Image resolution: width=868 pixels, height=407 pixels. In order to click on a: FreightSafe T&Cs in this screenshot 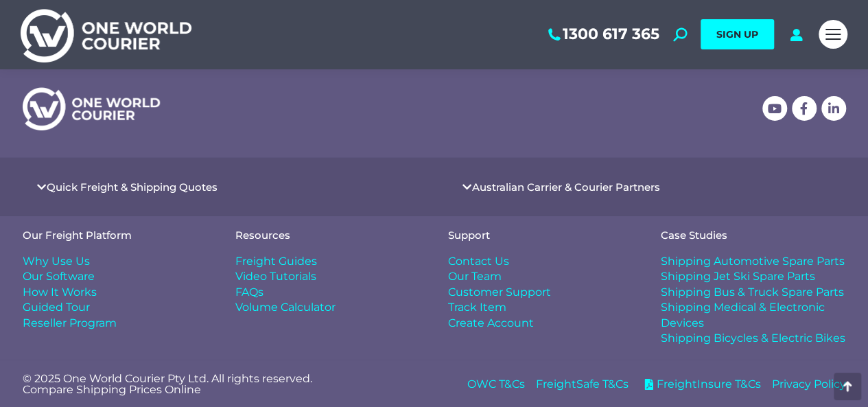, I will do `click(582, 384)`.